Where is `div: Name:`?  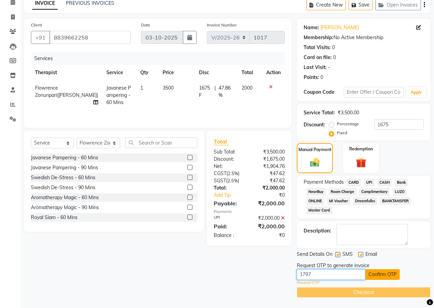
div: Name: is located at coordinates (311, 27).